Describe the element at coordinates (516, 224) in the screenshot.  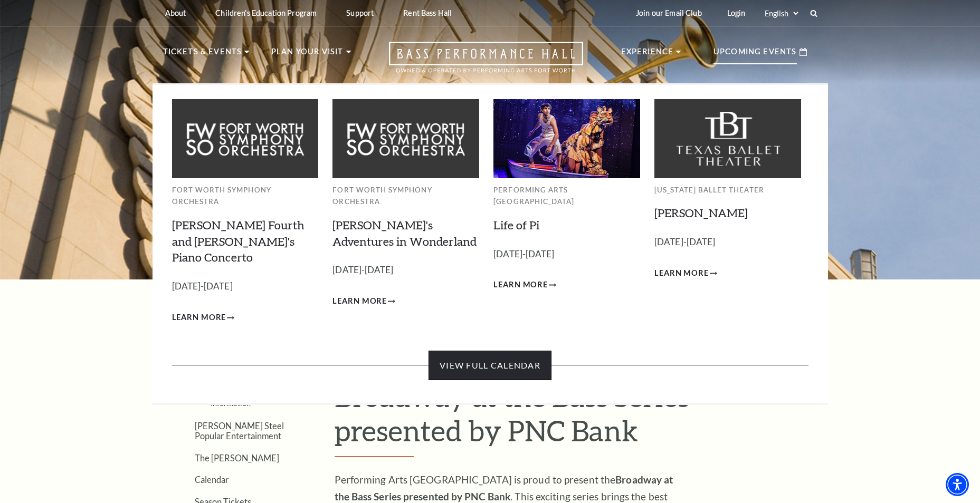
I see `a: Life of Pi` at that location.